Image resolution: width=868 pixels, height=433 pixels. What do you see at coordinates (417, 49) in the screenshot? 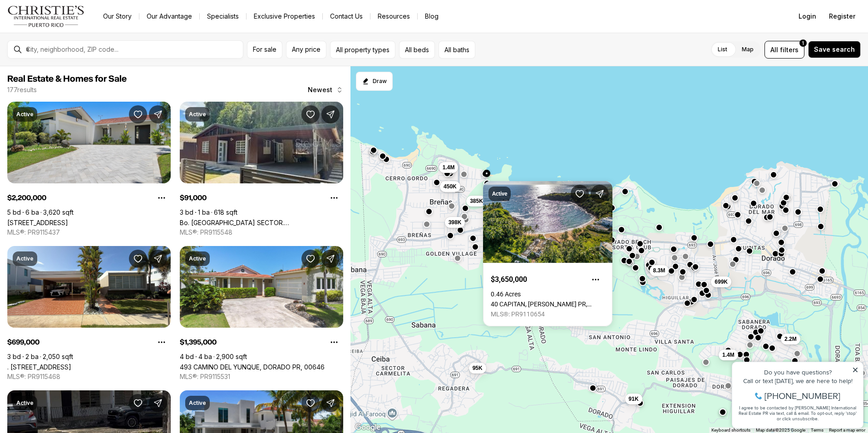
I see `button: All beds` at bounding box center [417, 49].